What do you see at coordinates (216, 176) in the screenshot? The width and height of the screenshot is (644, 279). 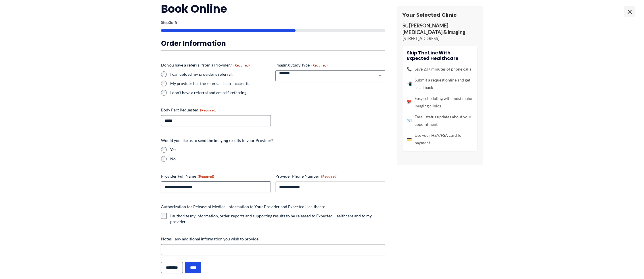 I see `label: Provider Full Name` at bounding box center [216, 176].